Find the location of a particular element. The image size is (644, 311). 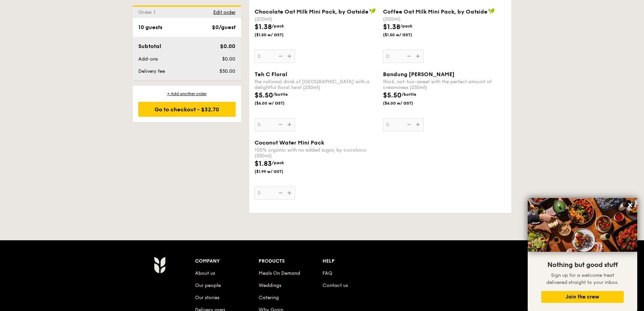

span: Subtotal is located at coordinates (150, 46).